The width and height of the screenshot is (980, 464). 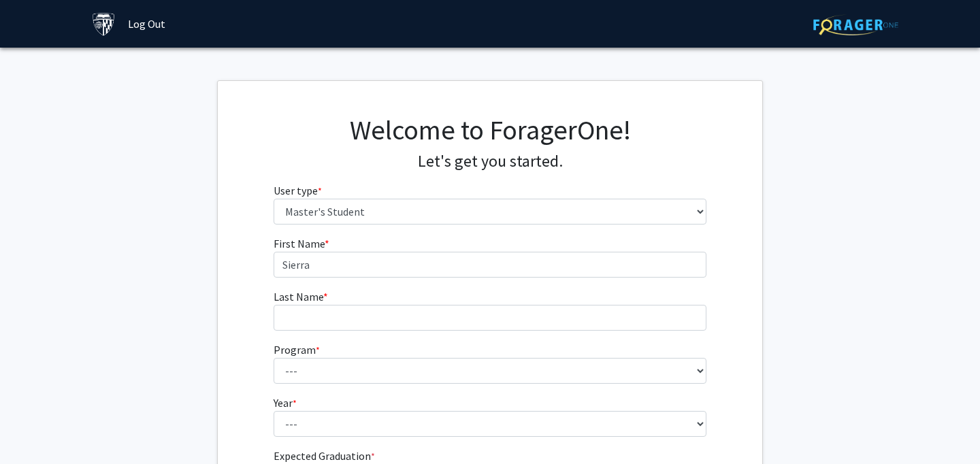 I want to click on h4: Let's get you started., so click(x=490, y=161).